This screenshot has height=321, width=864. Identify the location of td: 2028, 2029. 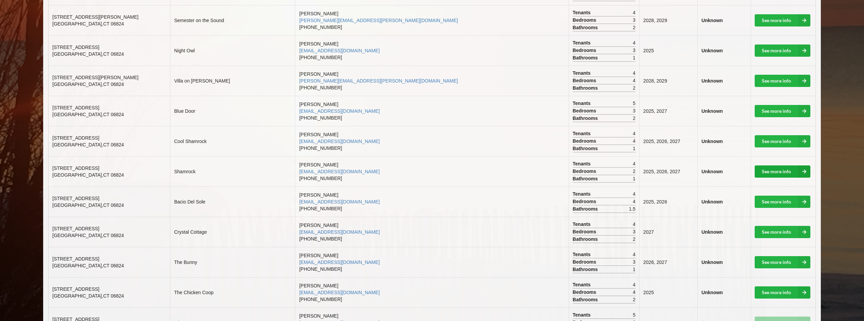
(668, 80).